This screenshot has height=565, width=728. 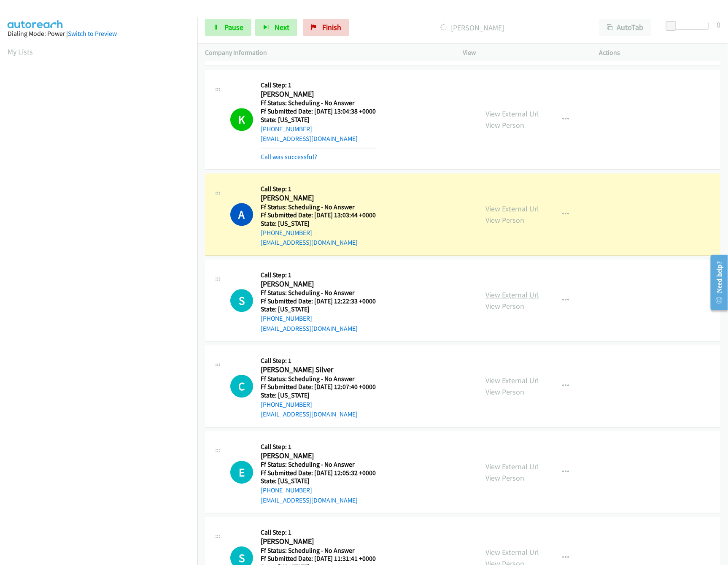 I want to click on div: Dialing Mode: Power |, so click(x=99, y=33).